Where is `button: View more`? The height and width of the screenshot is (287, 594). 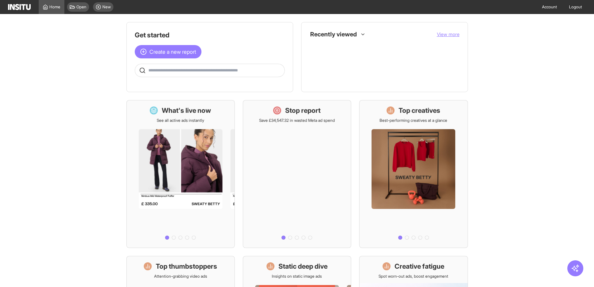
button: View more is located at coordinates (448, 34).